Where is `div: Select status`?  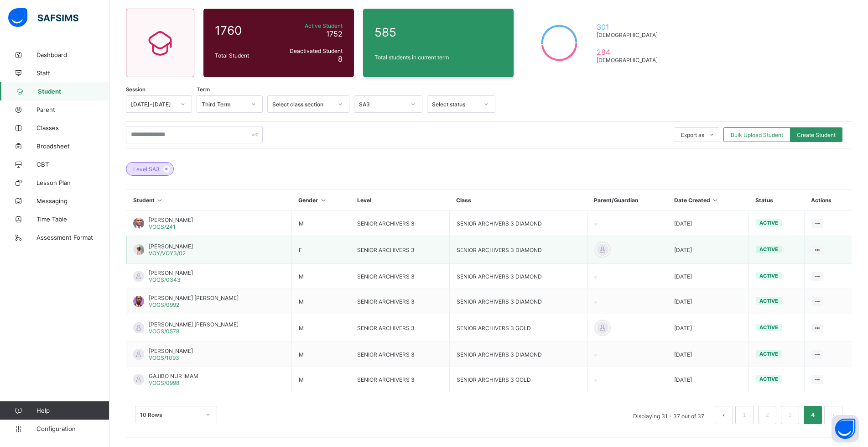
div: Select status is located at coordinates (456, 104).